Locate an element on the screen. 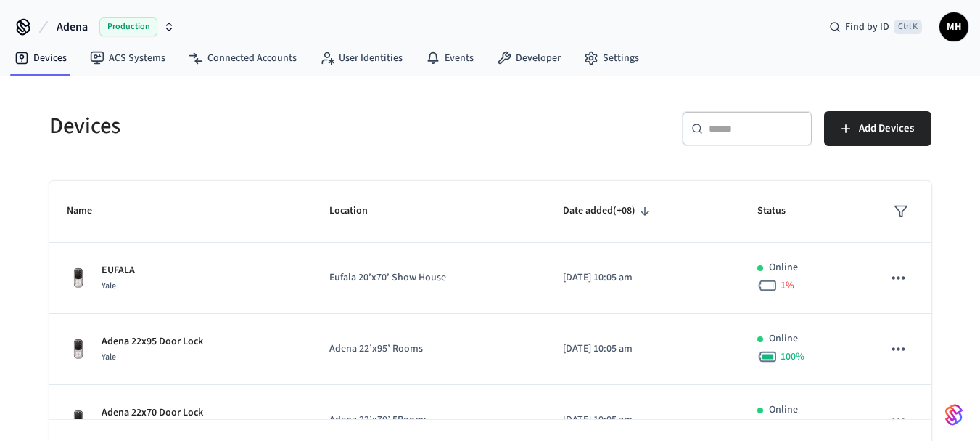  a: Events is located at coordinates (450, 58).